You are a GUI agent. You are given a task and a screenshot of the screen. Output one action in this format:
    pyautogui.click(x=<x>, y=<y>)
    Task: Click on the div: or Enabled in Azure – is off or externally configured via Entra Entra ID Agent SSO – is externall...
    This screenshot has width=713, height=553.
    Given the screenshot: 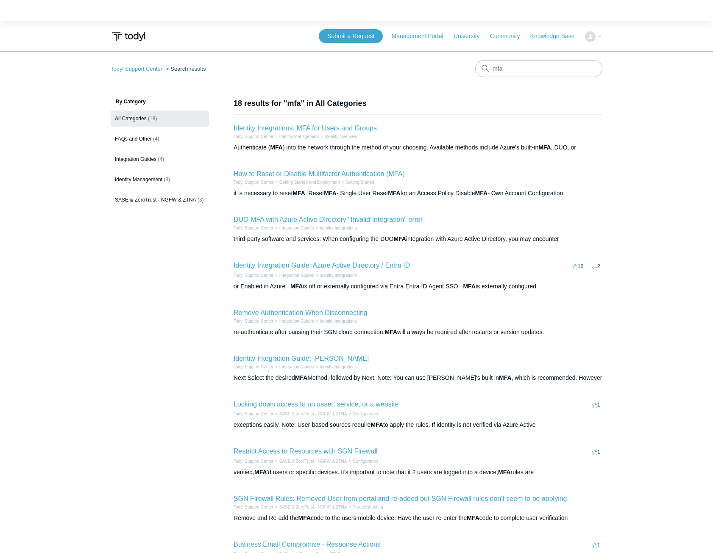 What is the action you would take?
    pyautogui.click(x=418, y=286)
    